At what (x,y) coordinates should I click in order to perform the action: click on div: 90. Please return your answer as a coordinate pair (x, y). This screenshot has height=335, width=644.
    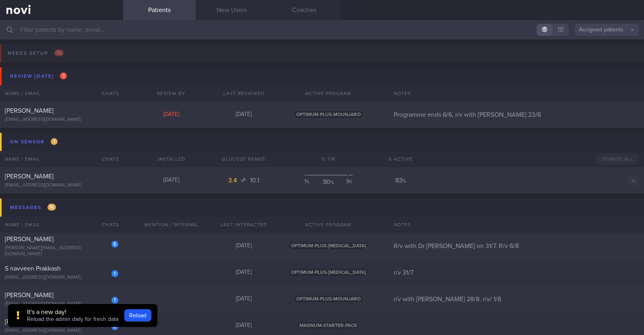
    Looking at the image, I should click on (328, 182).